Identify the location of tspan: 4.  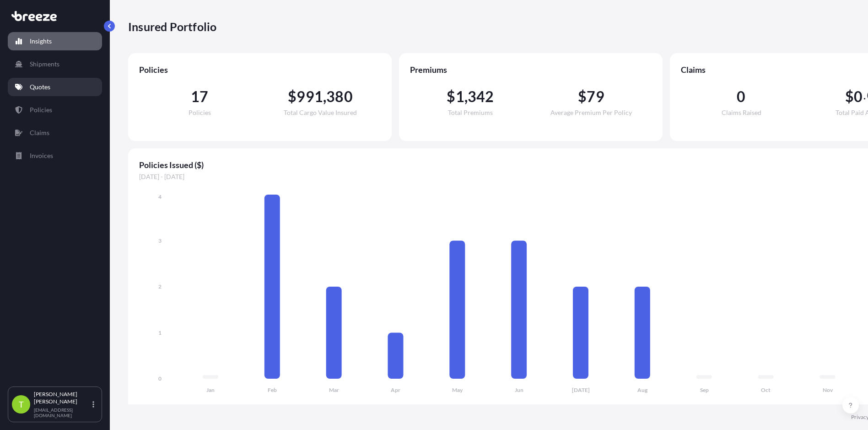
(160, 196).